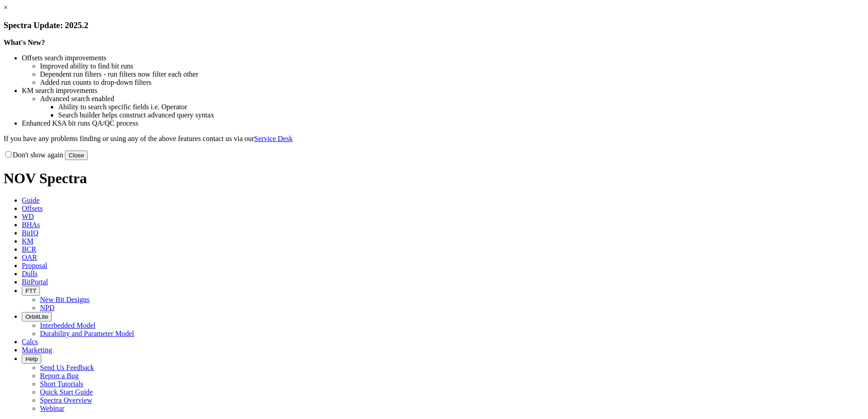 The width and height of the screenshot is (868, 419). What do you see at coordinates (273, 139) in the screenshot?
I see `a: Service Desk` at bounding box center [273, 139].